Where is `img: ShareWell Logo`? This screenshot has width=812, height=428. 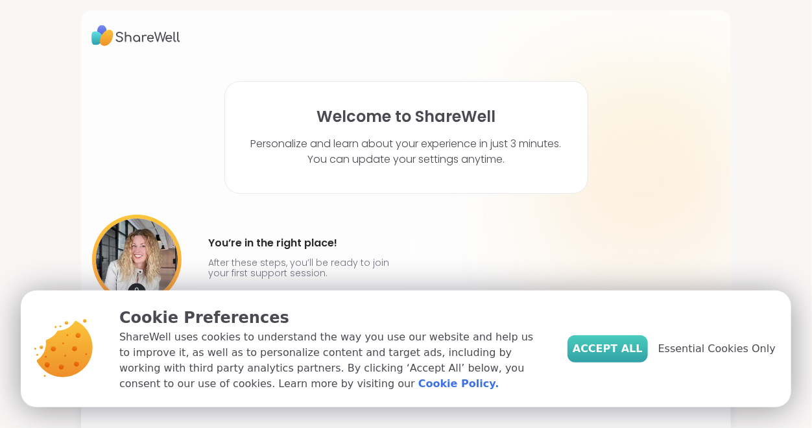 img: ShareWell Logo is located at coordinates (136, 36).